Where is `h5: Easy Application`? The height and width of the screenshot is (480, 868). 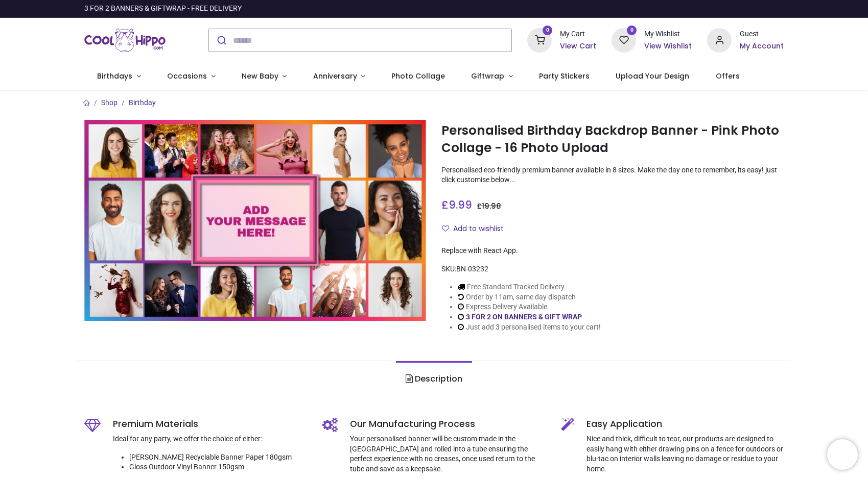
h5: Easy Application is located at coordinates (685, 424).